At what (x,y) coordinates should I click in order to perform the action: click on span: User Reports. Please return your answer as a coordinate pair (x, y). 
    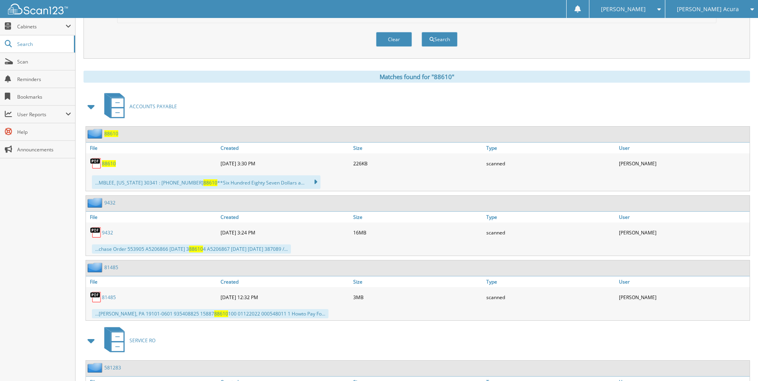
    Looking at the image, I should click on (41, 114).